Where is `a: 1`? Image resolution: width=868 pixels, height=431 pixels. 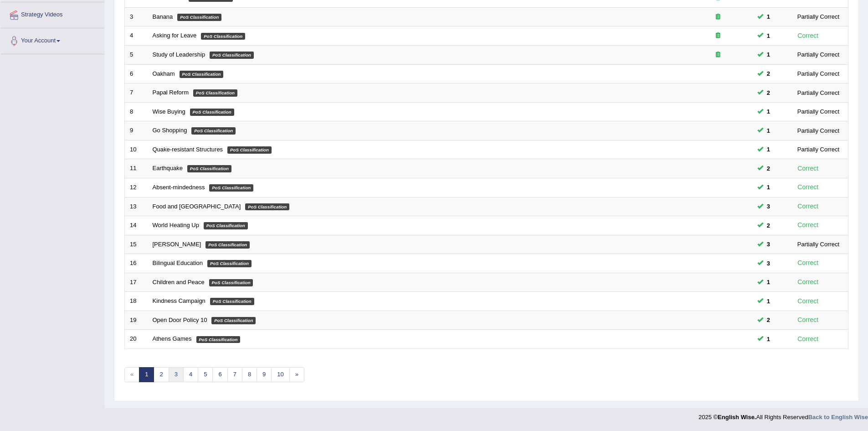 a: 1 is located at coordinates (146, 374).